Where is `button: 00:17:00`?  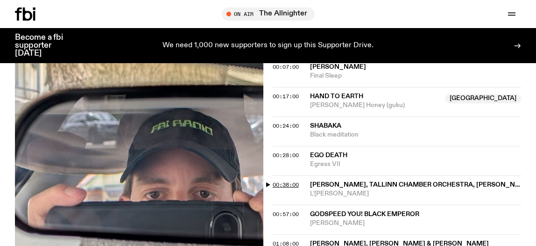 button: 00:17:00 is located at coordinates (286, 96).